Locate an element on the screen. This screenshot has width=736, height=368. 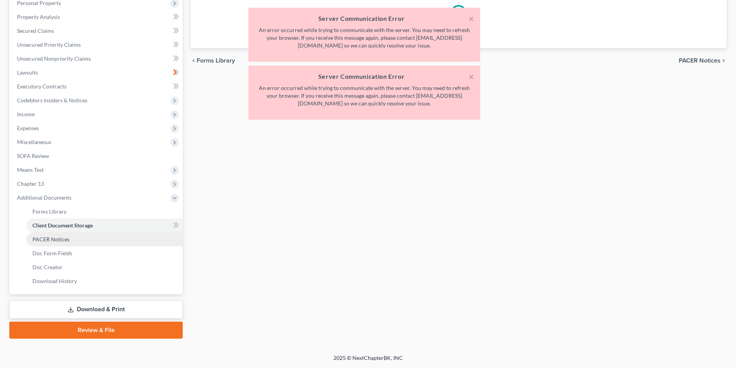
span: PACER Notices is located at coordinates (51, 239).